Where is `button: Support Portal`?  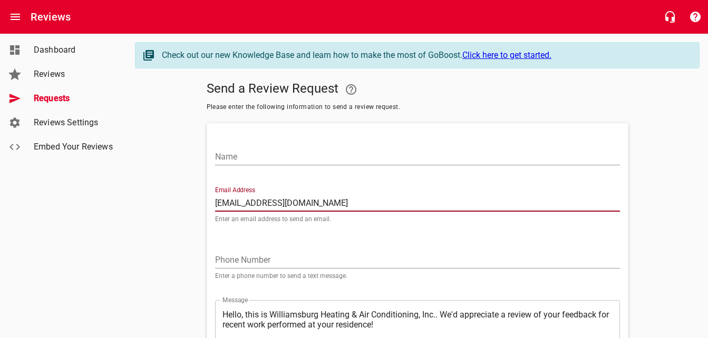
button: Support Portal is located at coordinates (695, 17).